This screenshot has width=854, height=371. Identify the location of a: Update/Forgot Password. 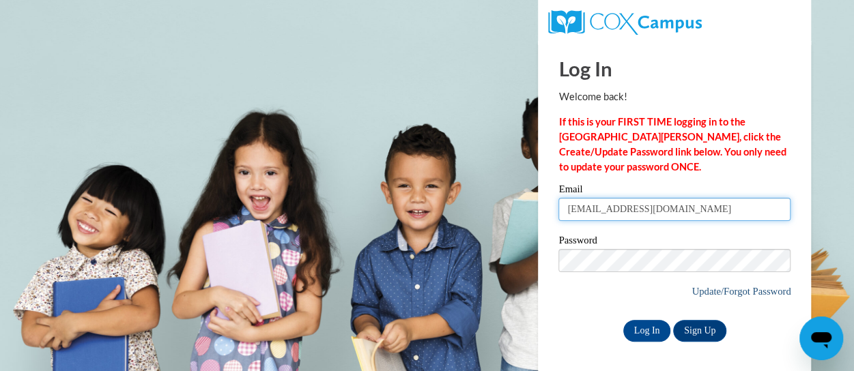
(740, 291).